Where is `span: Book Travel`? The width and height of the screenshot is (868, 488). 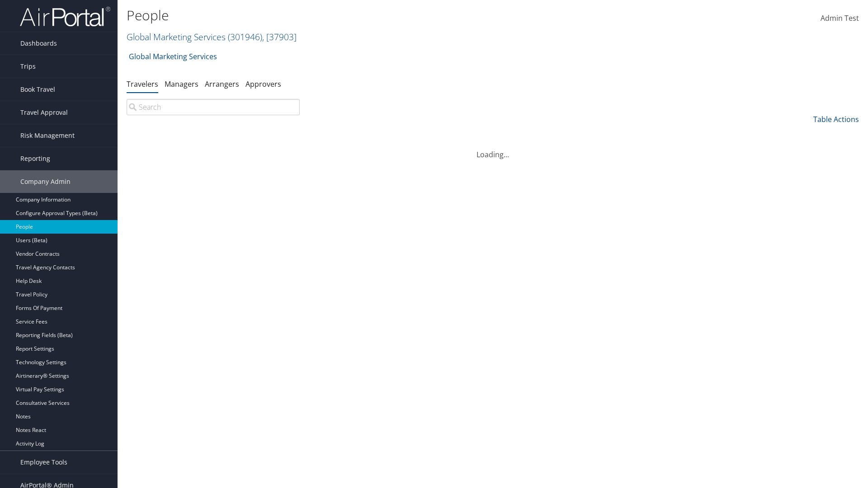 span: Book Travel is located at coordinates (37, 89).